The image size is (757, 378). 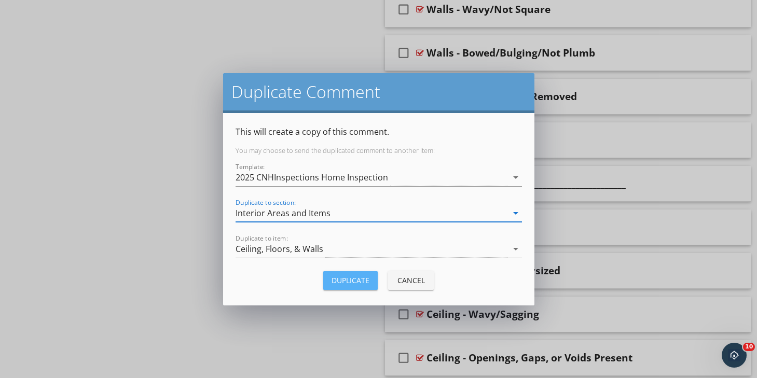 What do you see at coordinates (279, 249) in the screenshot?
I see `div: Ceiling, Floors, & Walls` at bounding box center [279, 249].